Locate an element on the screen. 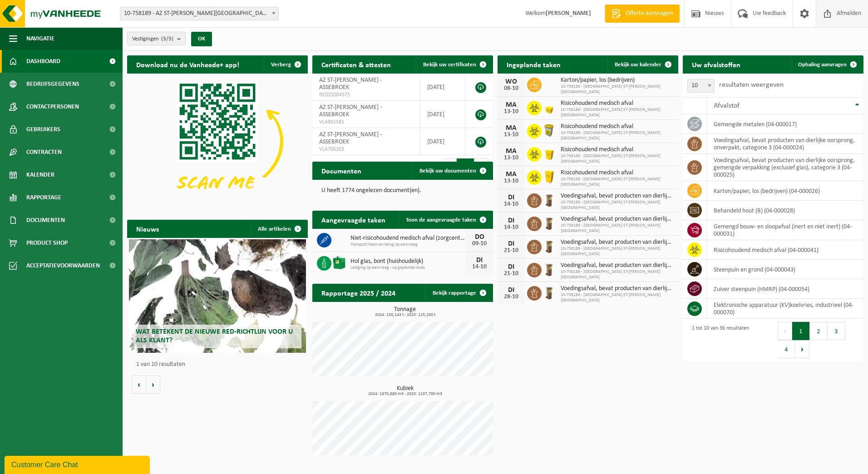 The height and width of the screenshot is (474, 868). td: gemengde metalen (04-000017) is located at coordinates (785, 124).